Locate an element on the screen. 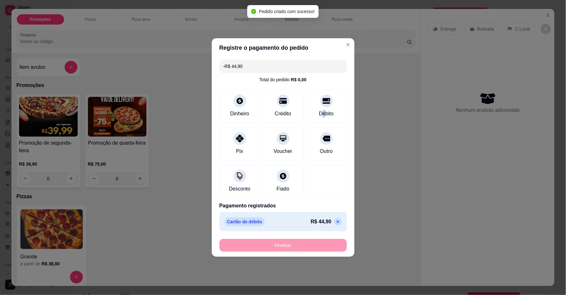 This screenshot has width=566, height=295. div: Fiado is located at coordinates (283, 189).